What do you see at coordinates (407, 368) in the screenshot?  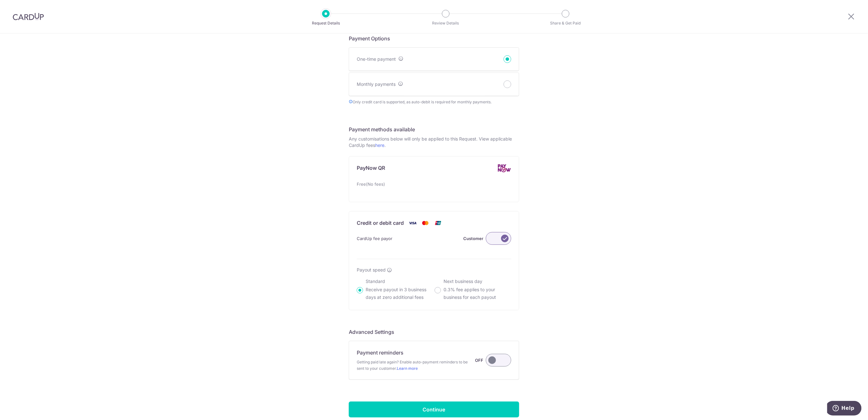 I see `a: Learn more` at bounding box center [407, 368].